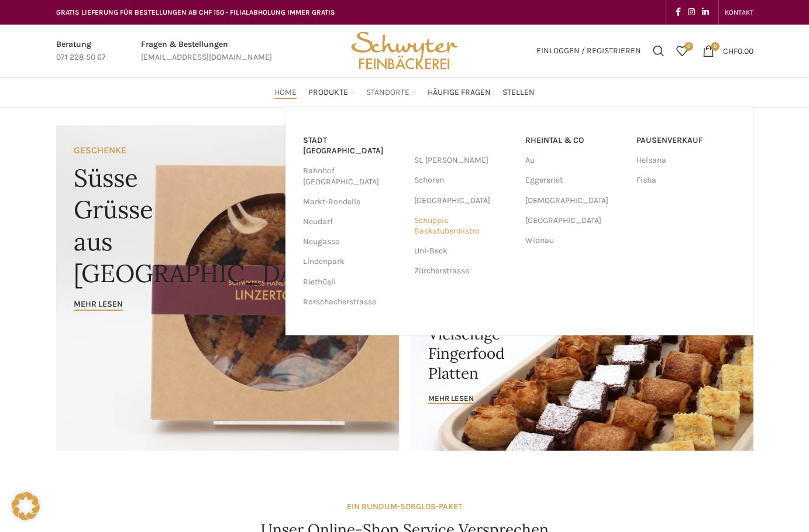 The height and width of the screenshot is (532, 809). Describe the element at coordinates (195, 12) in the screenshot. I see `span: GRATIS LIEFERUNG FÜR BESTELLUNGEN AB CHF 150 - FILIALABHOLUNG IMMER GRATIS` at that location.